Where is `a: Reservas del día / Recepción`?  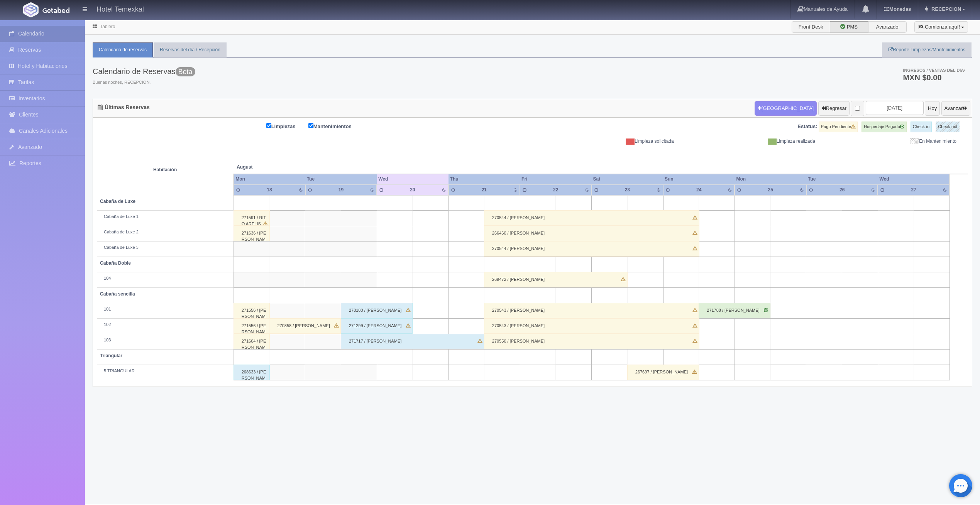
a: Reservas del día / Recepción is located at coordinates (190, 50).